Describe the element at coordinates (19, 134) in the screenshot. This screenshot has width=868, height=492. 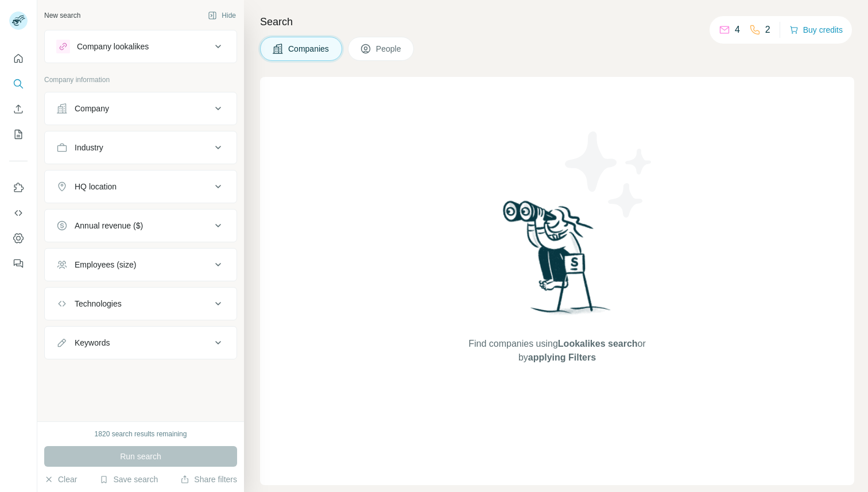
I see `button: My lists` at that location.